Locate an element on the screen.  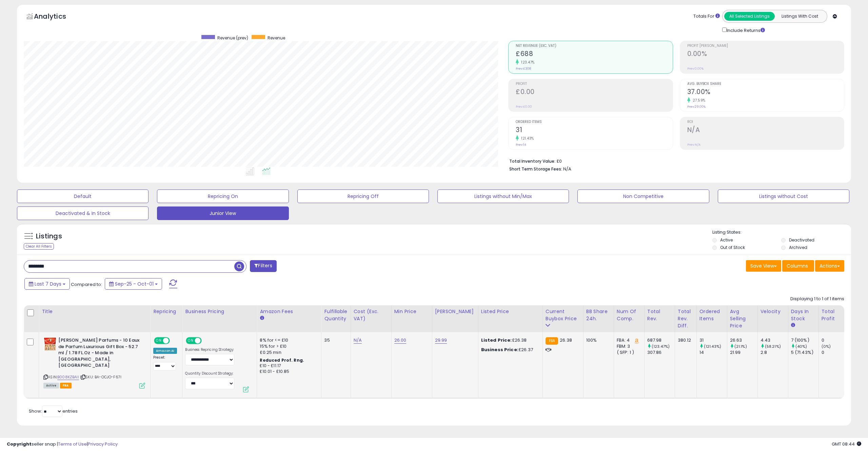
div: FBA: 4 is located at coordinates (628, 340).